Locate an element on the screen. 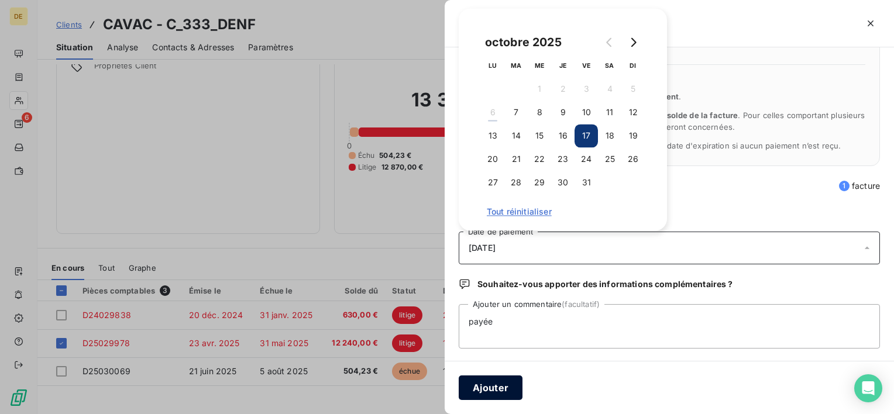 This screenshot has height=414, width=894. button: 23 is located at coordinates (563, 159).